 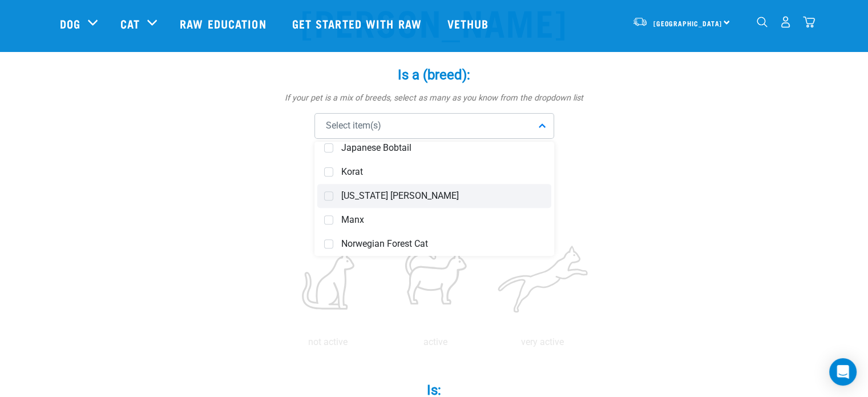 I want to click on div: Open Intercom Messenger, so click(x=843, y=372).